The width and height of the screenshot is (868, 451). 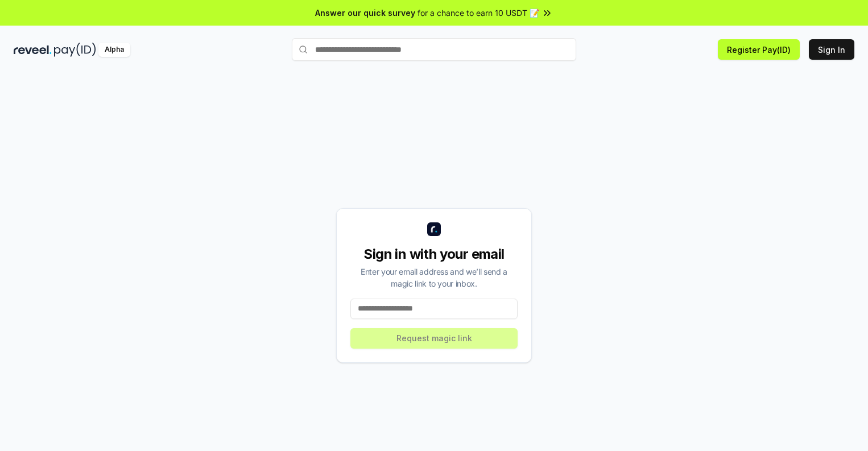 I want to click on span: for a chance to earn 10 USDT 📝, so click(x=479, y=13).